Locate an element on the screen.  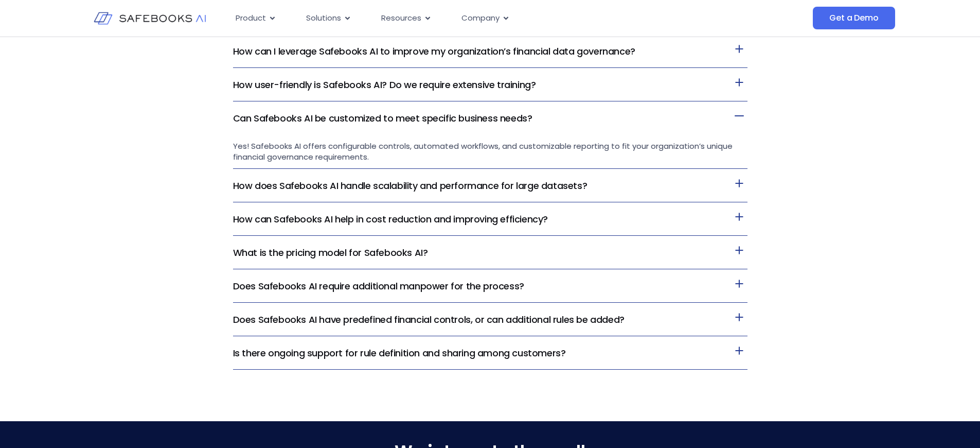
h3: Does Safebooks AI have predefined financial controls, or can additional rules be added? is located at coordinates (490, 319).